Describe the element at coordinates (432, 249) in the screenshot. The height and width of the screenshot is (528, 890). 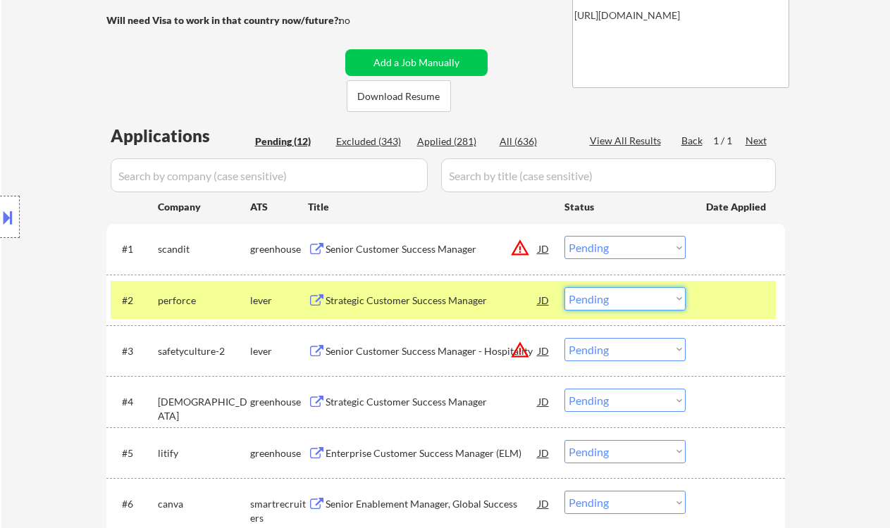
I see `div: Senior Customer Success Manager` at that location.